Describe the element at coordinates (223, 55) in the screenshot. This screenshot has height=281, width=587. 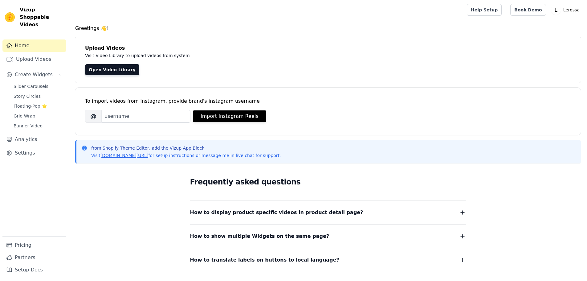
I see `p: Visit Video Library to upload videos from system` at that location.